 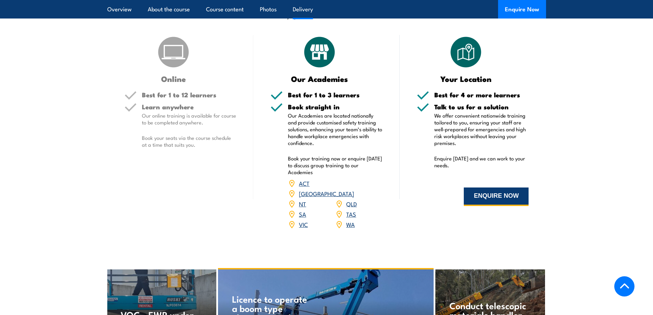 What do you see at coordinates (319, 78) in the screenshot?
I see `h3: Our Academies` at bounding box center [319, 78].